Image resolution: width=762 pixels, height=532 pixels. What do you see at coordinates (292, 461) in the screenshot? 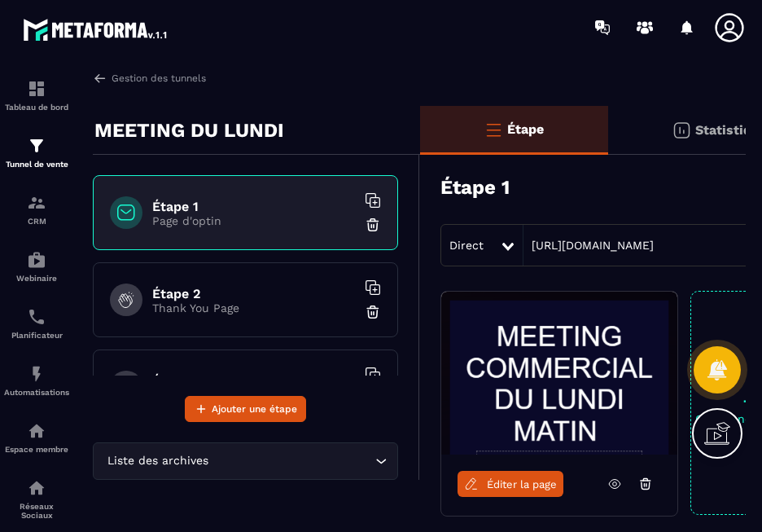
I see `input: Search for option` at bounding box center [292, 461].